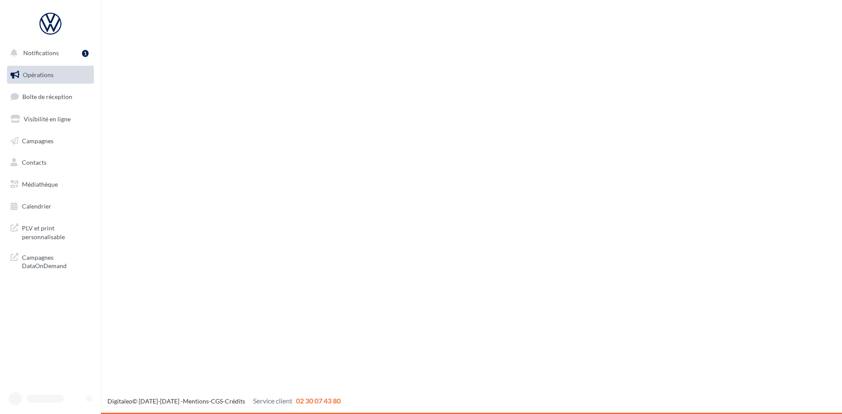  What do you see at coordinates (85, 53) in the screenshot?
I see `div: 1` at bounding box center [85, 53].